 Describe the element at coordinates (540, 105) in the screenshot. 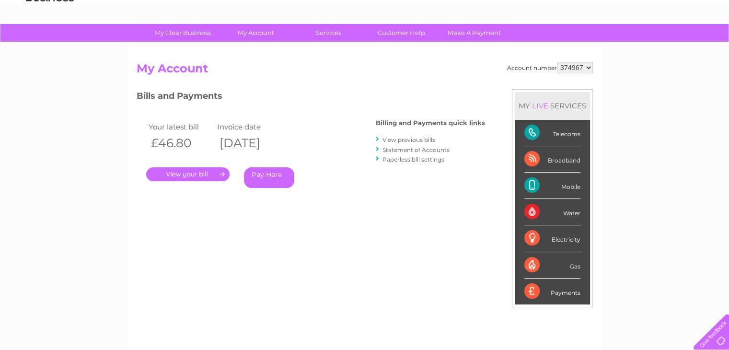

I see `div: LIVE` at that location.